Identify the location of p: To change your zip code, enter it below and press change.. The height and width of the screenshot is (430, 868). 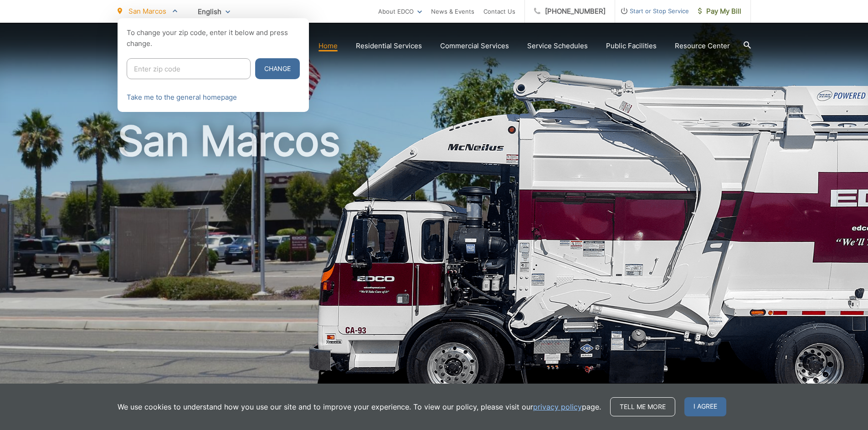
(213, 38).